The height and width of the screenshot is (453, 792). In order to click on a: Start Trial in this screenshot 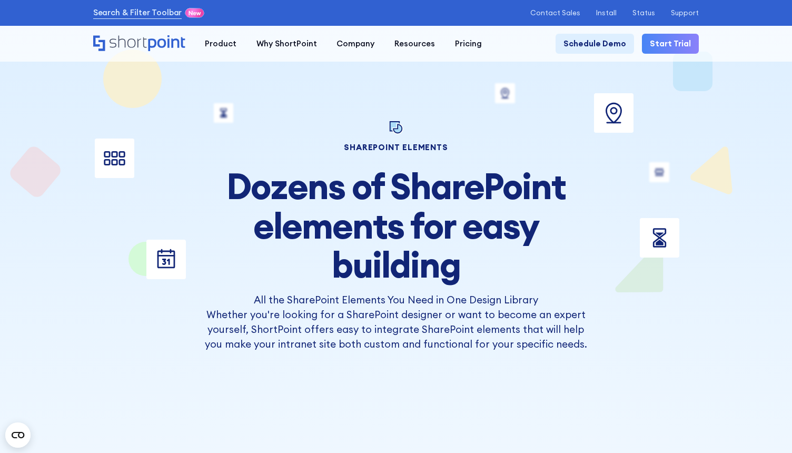, I will do `click(670, 44)`.